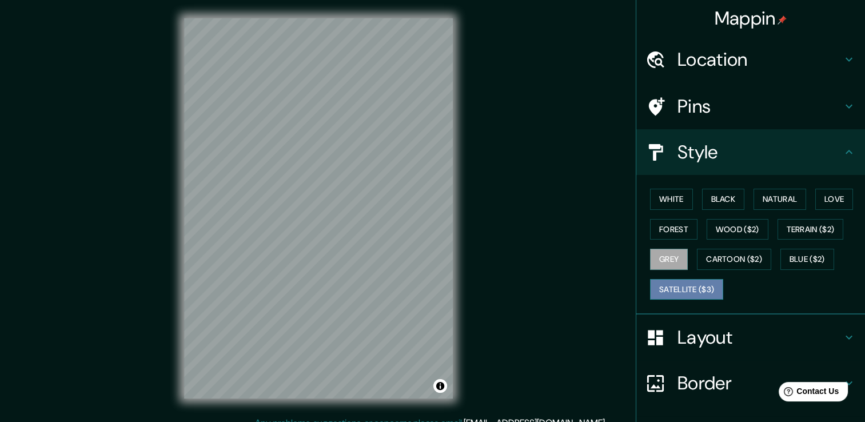 The width and height of the screenshot is (865, 422). What do you see at coordinates (751, 383) in the screenshot?
I see `div: Border` at bounding box center [751, 383].